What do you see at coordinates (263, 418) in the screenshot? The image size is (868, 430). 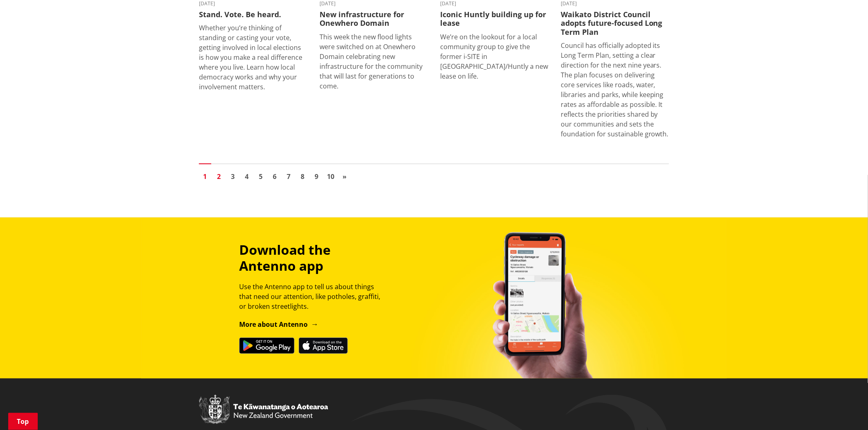 I see `a: New Zealand Government` at bounding box center [263, 418].